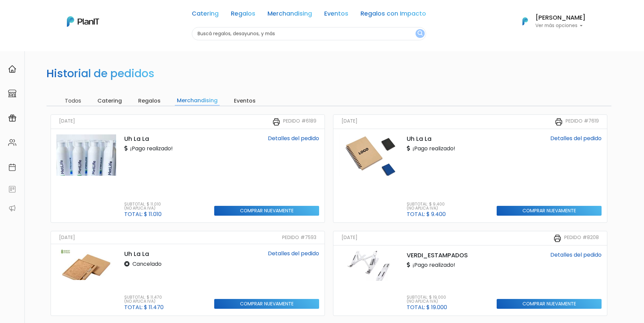  What do you see at coordinates (243, 15) in the screenshot?
I see `a: Regalos` at bounding box center [243, 15].